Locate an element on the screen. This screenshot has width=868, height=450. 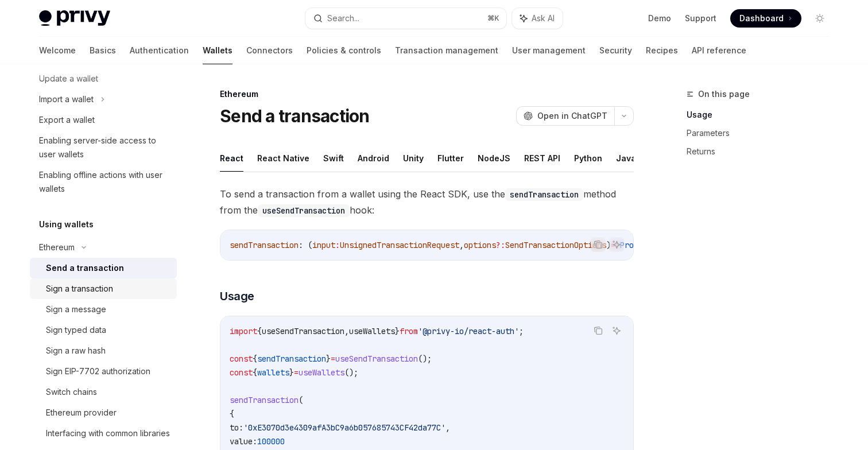
code: useSendTransaction is located at coordinates (303, 210).